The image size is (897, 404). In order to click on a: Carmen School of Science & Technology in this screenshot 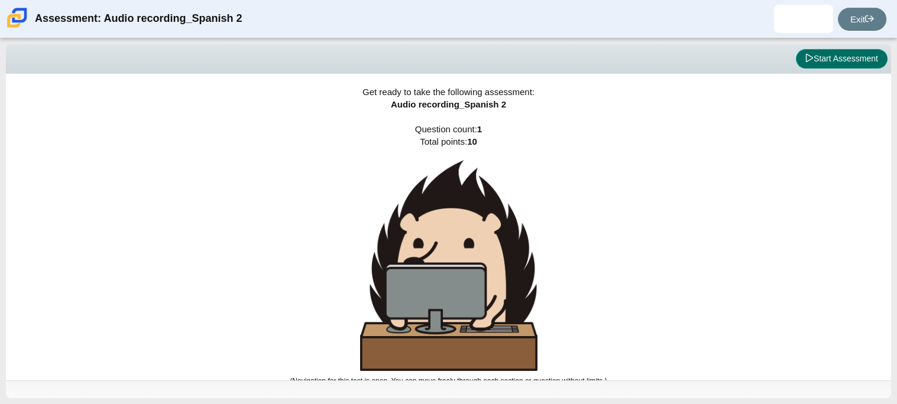, I will do `click(17, 27)`.